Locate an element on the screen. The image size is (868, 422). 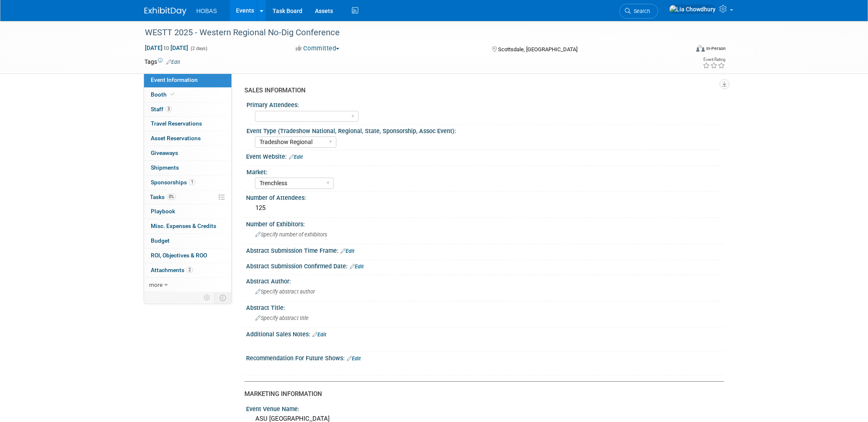
div: Event Website: is located at coordinates (485, 155).